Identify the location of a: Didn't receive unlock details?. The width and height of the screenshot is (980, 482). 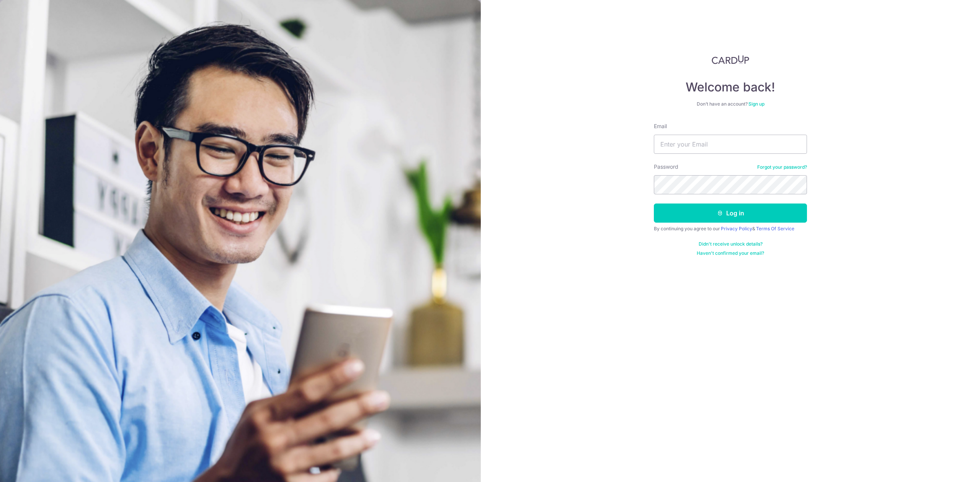
(730, 244).